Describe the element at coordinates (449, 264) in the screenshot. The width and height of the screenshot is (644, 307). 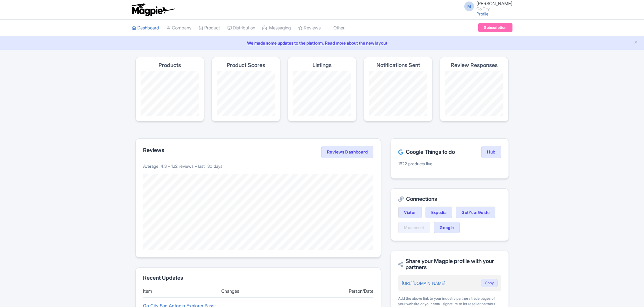
I see `h2: Share your Magpie profile with your partners` at that location.